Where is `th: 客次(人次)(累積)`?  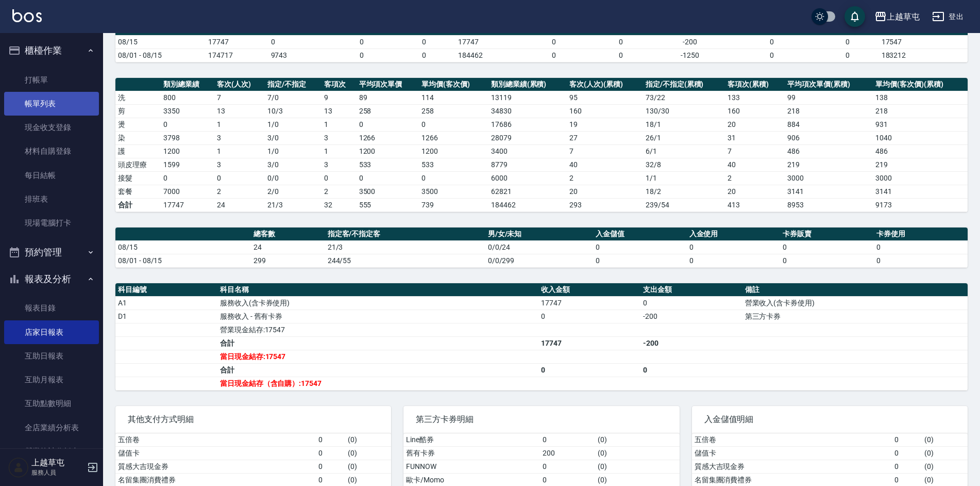 th: 客次(人次)(累積) is located at coordinates (604, 85).